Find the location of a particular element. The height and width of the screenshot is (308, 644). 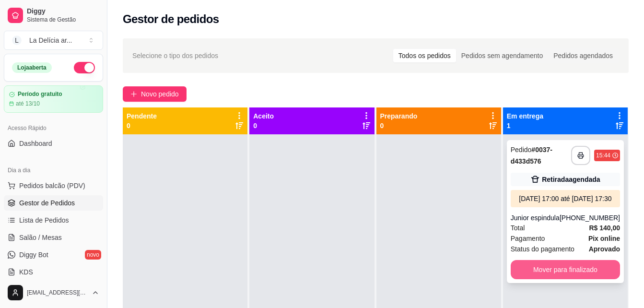

article: até 13/10 is located at coordinates (28, 104).